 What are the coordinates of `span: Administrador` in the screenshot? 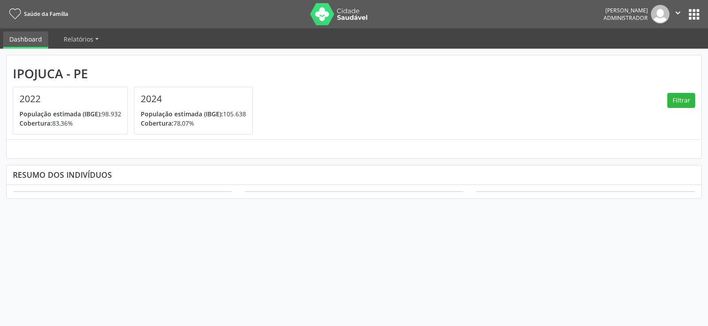 It's located at (626, 18).